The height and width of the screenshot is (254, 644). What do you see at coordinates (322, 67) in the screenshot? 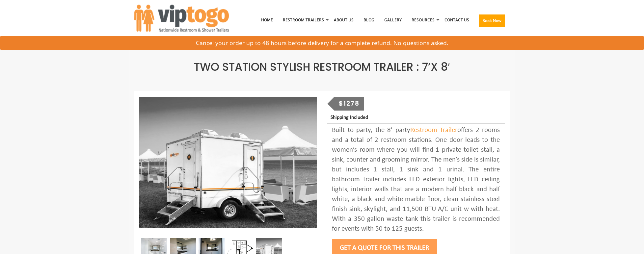
I see `span: Two Station Stylish Restroom Trailer : 7’x 8′` at bounding box center [322, 67].